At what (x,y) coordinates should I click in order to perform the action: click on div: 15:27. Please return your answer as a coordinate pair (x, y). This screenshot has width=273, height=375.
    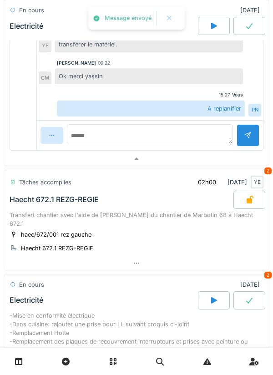
    Looking at the image, I should click on (224, 95).